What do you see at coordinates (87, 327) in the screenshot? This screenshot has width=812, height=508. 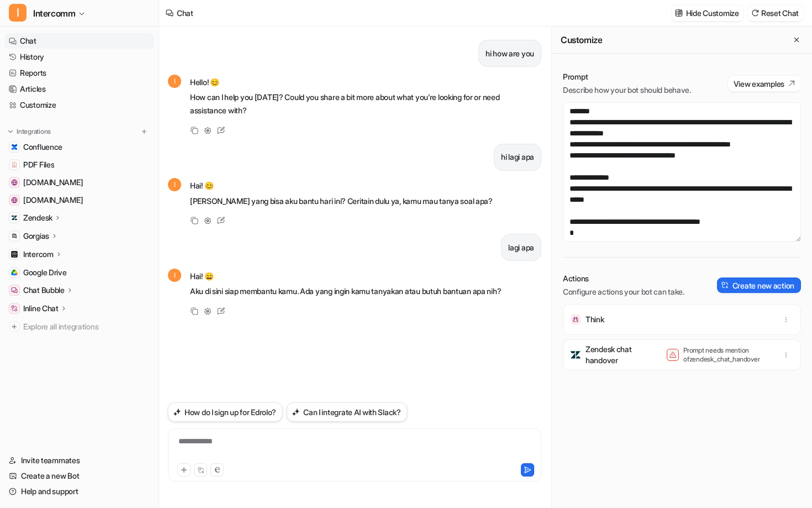 I see `span: Explore all integrations` at bounding box center [87, 327].